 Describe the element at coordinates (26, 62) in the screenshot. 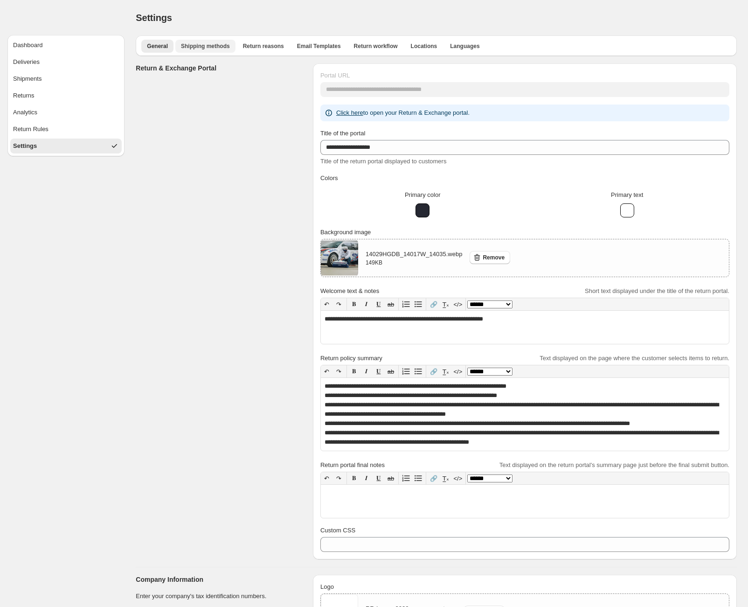

I see `div: Deliveries` at that location.